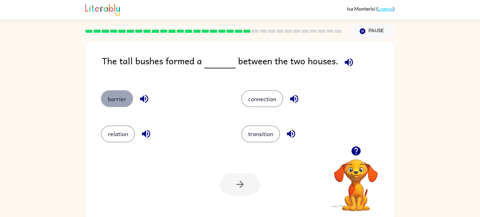 The image size is (480, 217). Describe the element at coordinates (248, 66) in the screenshot. I see `div: The tall bushes formed a between the two houses.` at that location.